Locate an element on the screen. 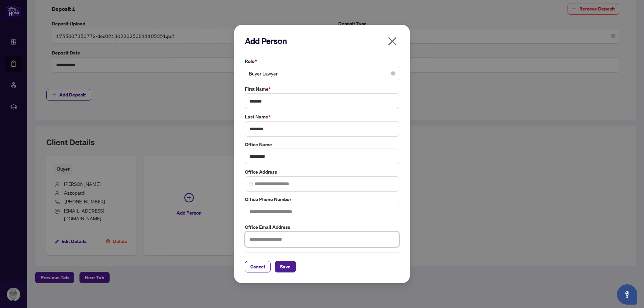  button: Save is located at coordinates (285, 267).